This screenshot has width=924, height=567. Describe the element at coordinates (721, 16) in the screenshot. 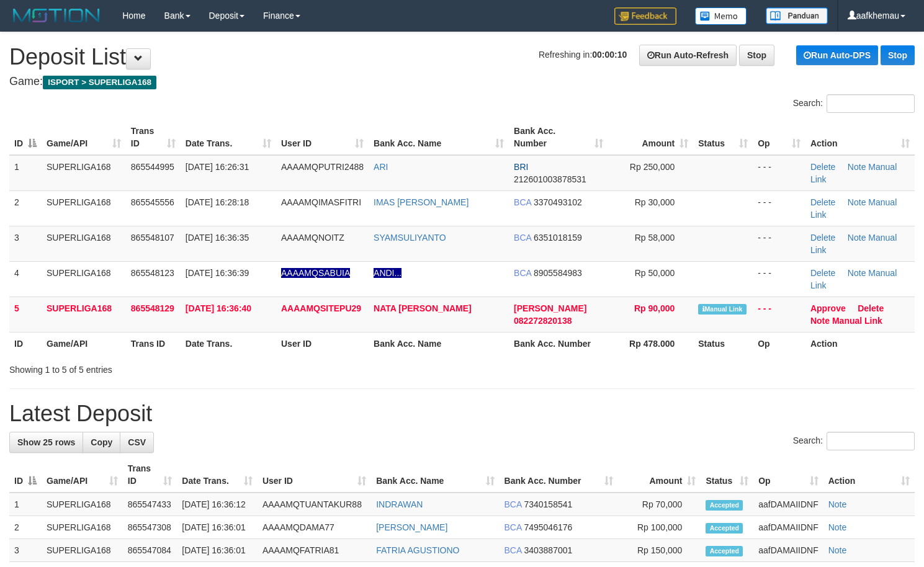

I see `img: Button%20Memo.svg` at that location.